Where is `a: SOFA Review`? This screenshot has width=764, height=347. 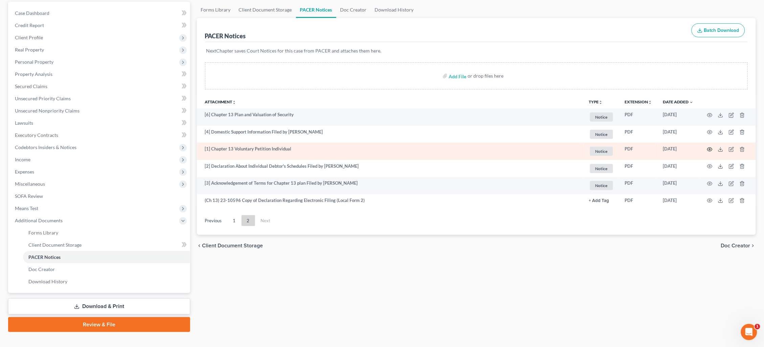
a: SOFA Review is located at coordinates (100, 196).